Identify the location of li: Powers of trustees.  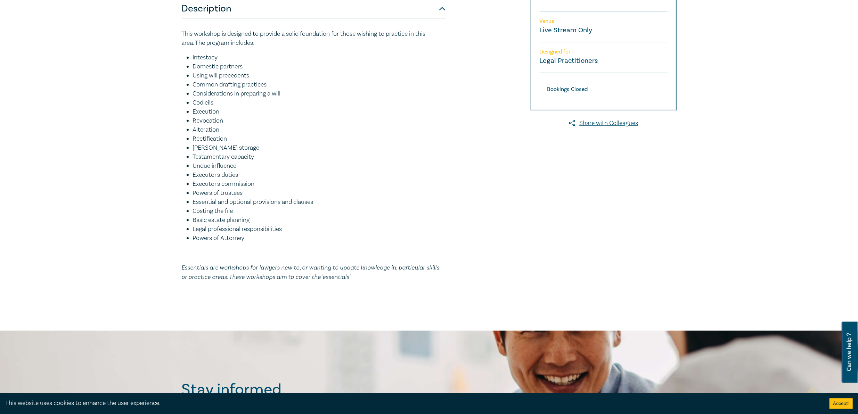
(319, 193).